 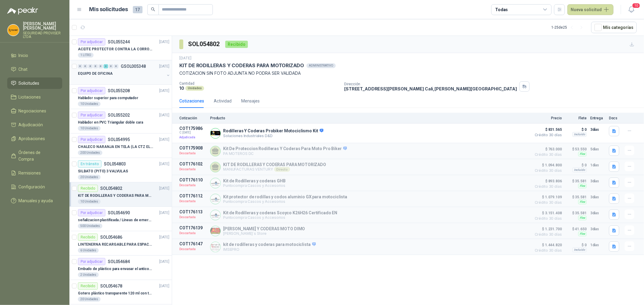 I want to click on div: Unidades, so click(x=195, y=88).